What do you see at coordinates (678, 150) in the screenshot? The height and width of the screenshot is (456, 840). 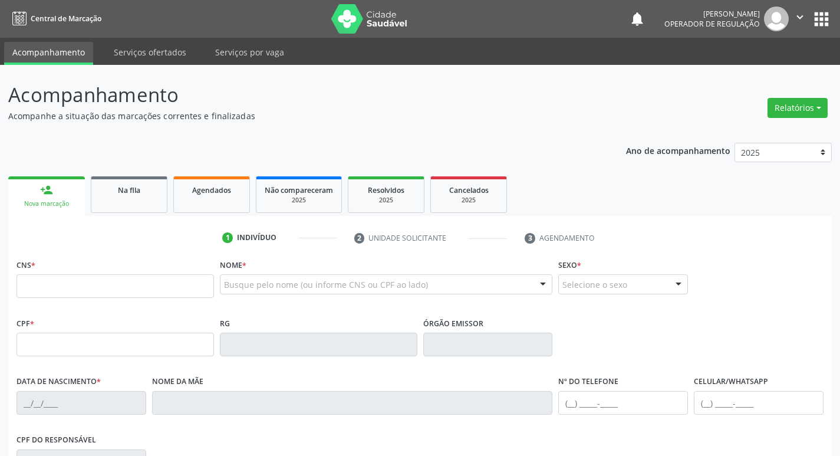 I see `p: Ano de acompanhamento` at bounding box center [678, 150].